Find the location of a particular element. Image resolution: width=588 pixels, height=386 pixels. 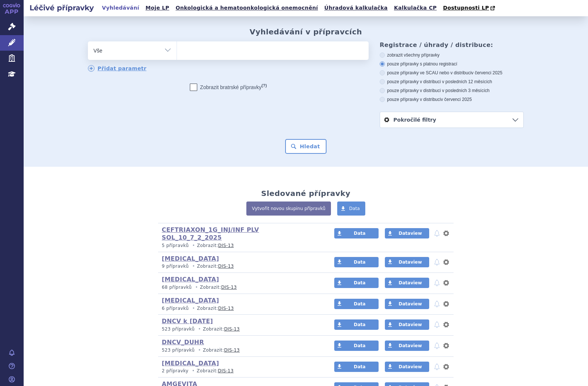

label: pouze přípravky s platnou registrací is located at coordinates (452, 64).